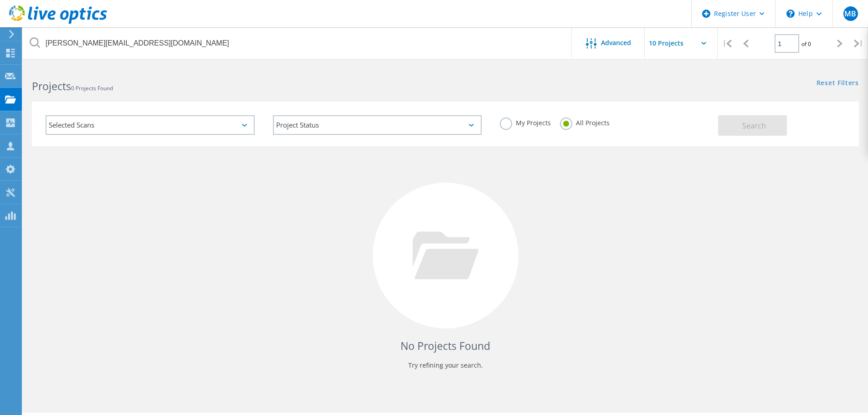 Image resolution: width=868 pixels, height=415 pixels. Describe the element at coordinates (791, 13) in the screenshot. I see `svg: \n` at that location.